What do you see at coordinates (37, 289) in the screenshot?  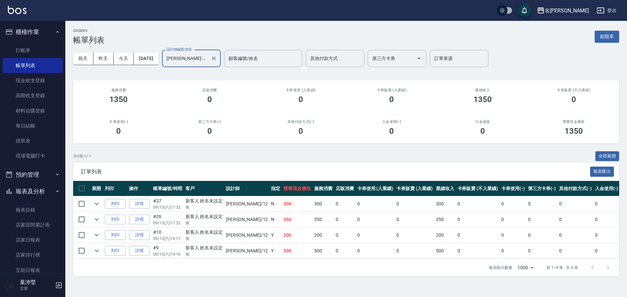 I see `p: 主管` at bounding box center [37, 289].